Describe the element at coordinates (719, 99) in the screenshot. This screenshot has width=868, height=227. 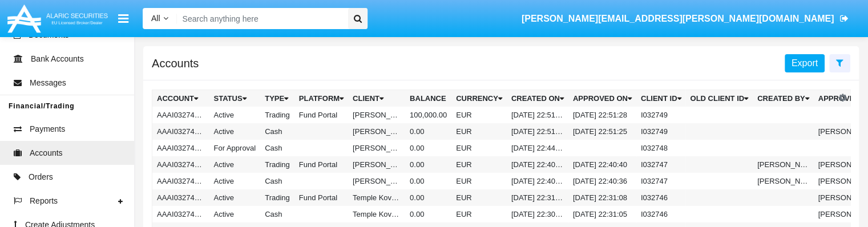
I see `th: Old Client Id` at that location.